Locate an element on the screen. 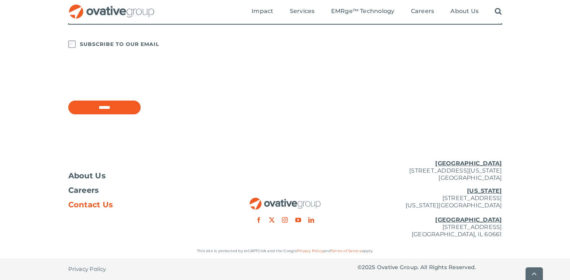 Image resolution: width=570 pixels, height=280 pixels. span: 2025 is located at coordinates (368, 267).